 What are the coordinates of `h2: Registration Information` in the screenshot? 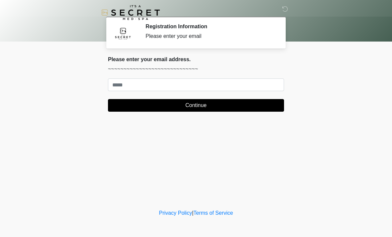 It's located at (210, 26).